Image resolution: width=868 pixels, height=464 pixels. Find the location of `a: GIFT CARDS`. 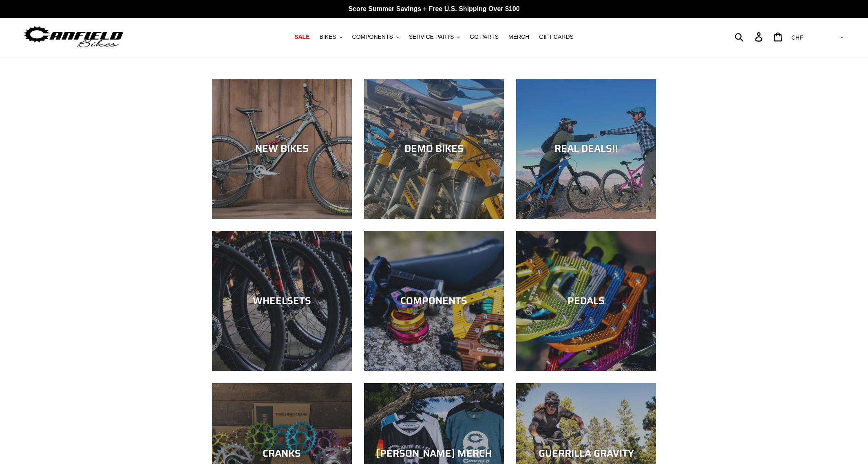

a: GIFT CARDS is located at coordinates (556, 36).